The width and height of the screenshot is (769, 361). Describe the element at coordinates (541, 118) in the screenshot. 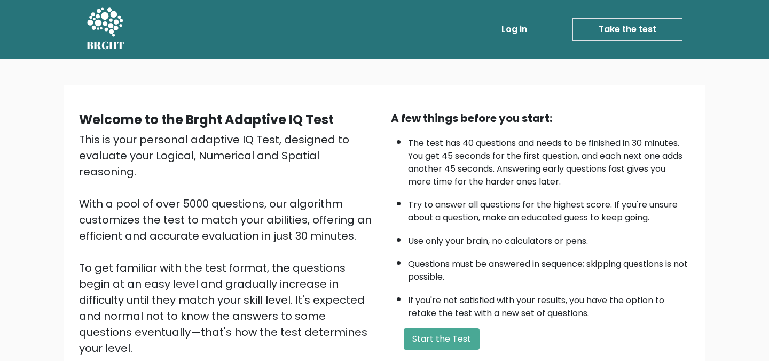

I see `div: A few things before you start:` at that location.